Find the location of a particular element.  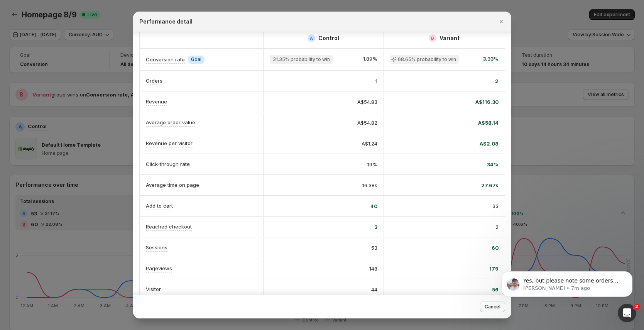

div: would you say this is more accurate that my past week that have been running? since it might have... is located at coordinates (88, 207).